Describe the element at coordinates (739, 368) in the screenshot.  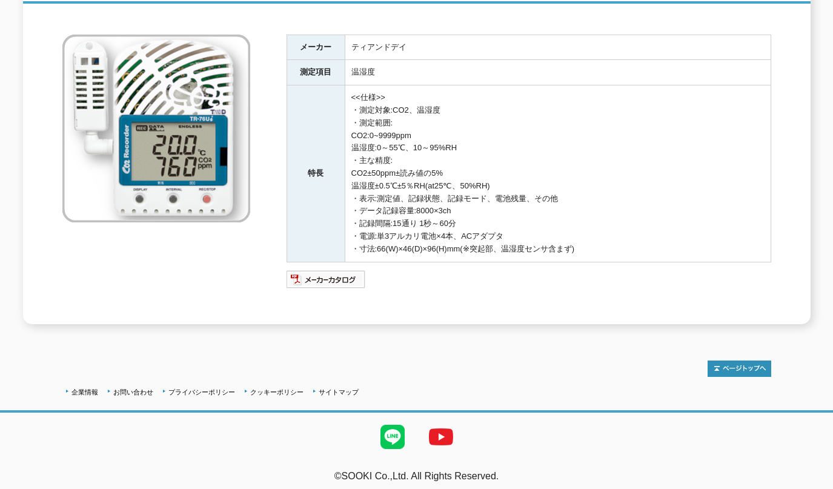
I see `img: トップページへ` at that location.